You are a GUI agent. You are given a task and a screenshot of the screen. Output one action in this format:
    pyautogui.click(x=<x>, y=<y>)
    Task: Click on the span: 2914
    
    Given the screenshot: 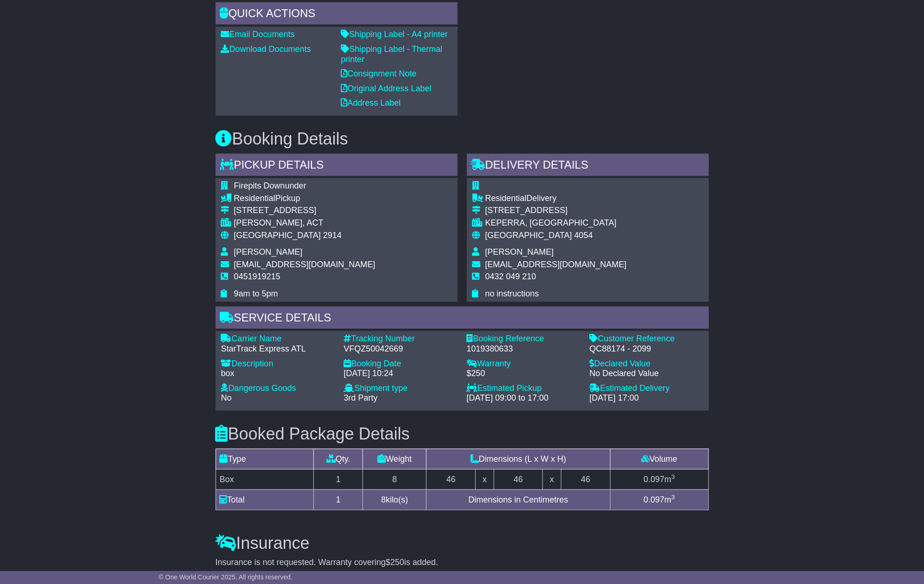 What is the action you would take?
    pyautogui.click(x=332, y=235)
    